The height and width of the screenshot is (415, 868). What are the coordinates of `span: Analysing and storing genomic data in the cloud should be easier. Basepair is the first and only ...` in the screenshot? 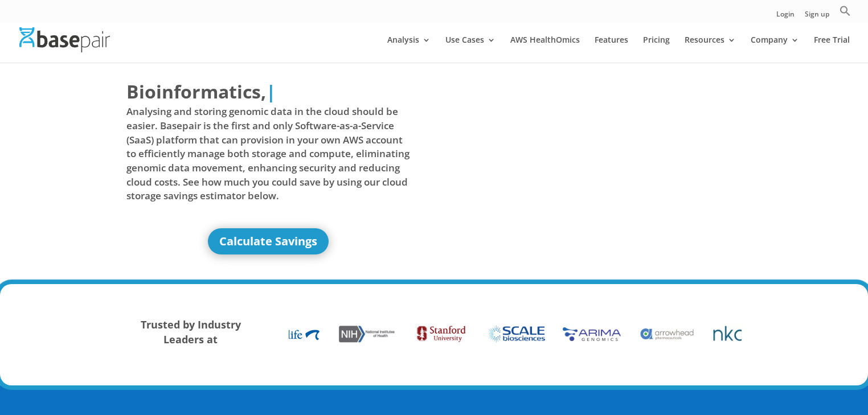 It's located at (268, 154).